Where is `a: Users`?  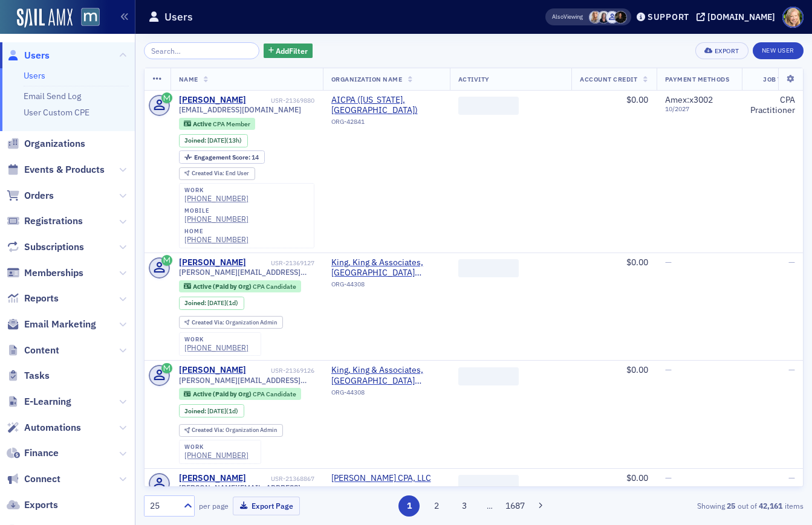 a: Users is located at coordinates (28, 55).